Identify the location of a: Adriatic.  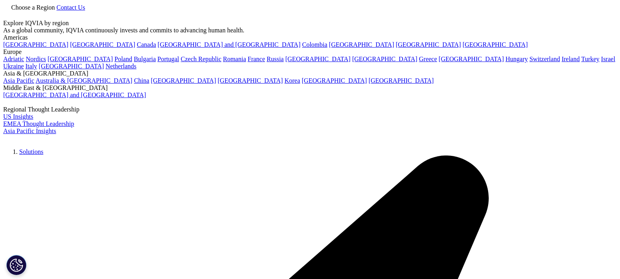
(14, 59).